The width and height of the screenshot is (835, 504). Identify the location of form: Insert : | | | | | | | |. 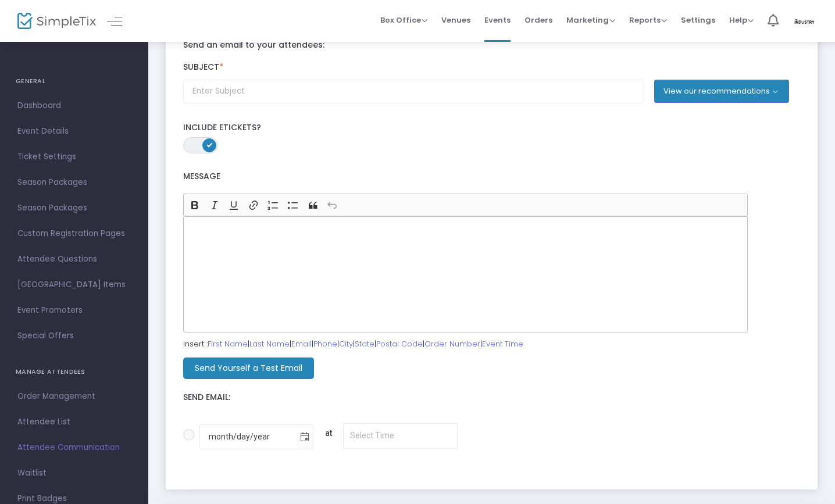
(492, 263).